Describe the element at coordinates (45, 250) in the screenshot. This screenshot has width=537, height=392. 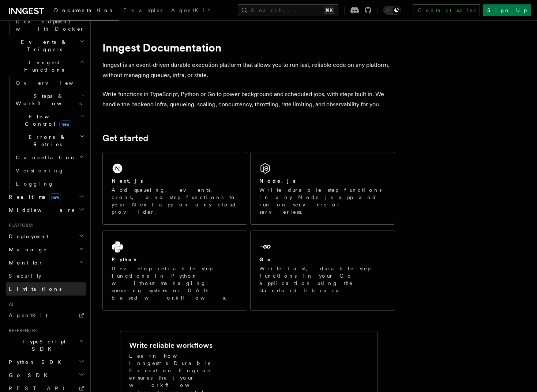
I see `button: Manage` at that location.